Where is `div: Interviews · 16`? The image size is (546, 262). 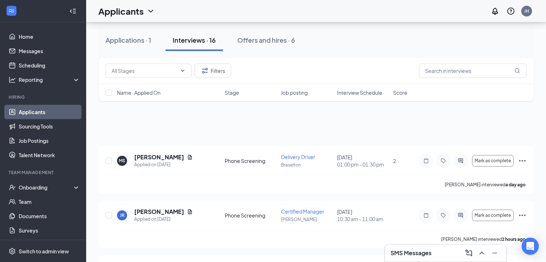
div: Interviews · 16 is located at coordinates (194, 40).